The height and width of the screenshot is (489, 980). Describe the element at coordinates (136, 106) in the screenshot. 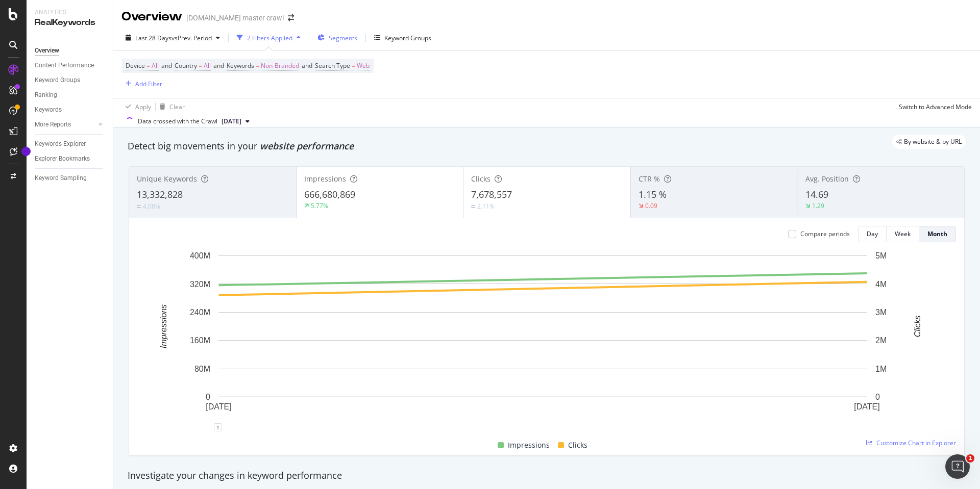

I see `button: Apply` at that location.